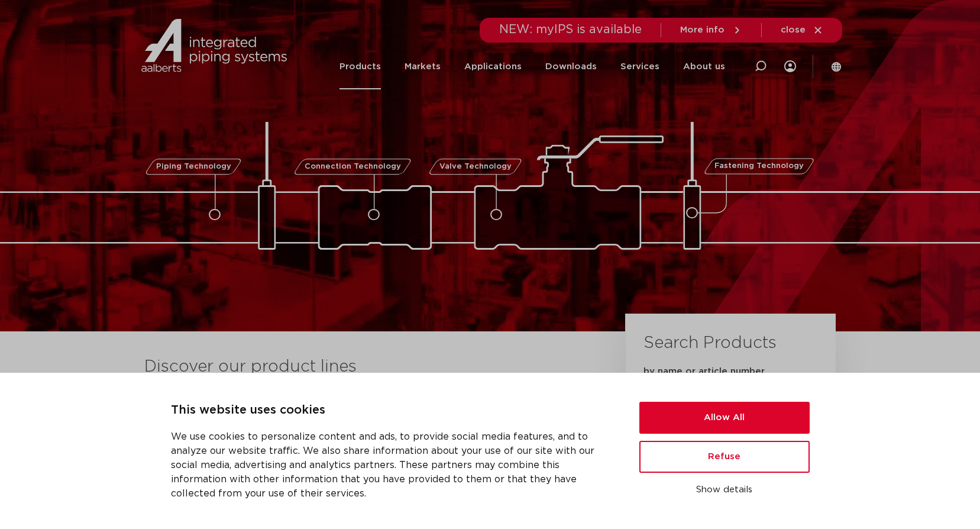 The height and width of the screenshot is (529, 980). Describe the element at coordinates (725, 490) in the screenshot. I see `button: Show details` at that location.